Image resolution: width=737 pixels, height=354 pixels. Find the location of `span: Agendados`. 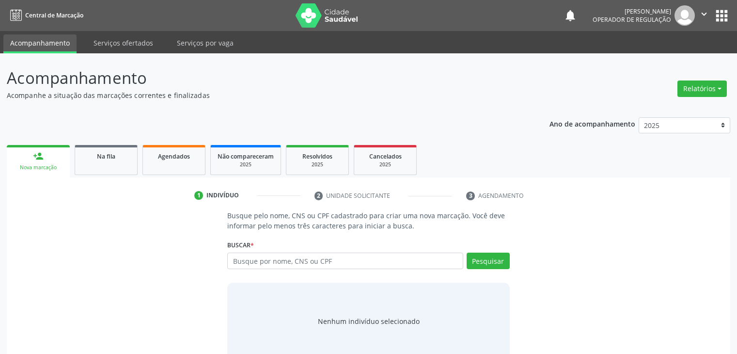

span: Agendados is located at coordinates (174, 156).